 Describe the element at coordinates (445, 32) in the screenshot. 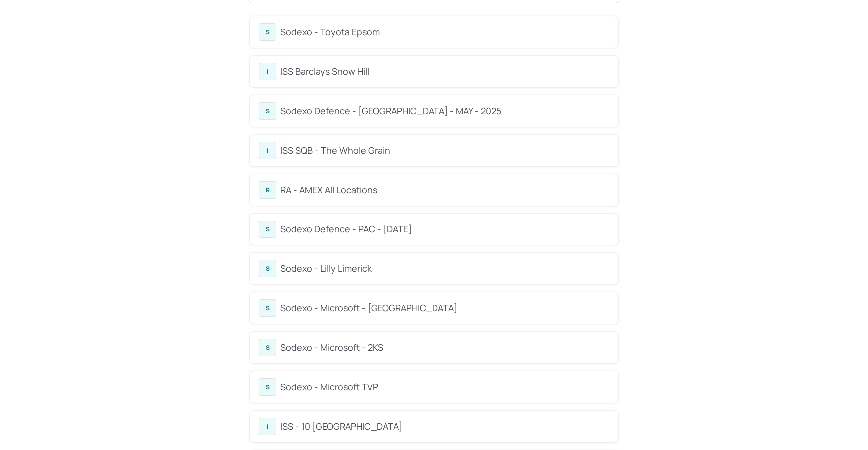

I see `div: Sodexo - Toyota Epsom` at that location.